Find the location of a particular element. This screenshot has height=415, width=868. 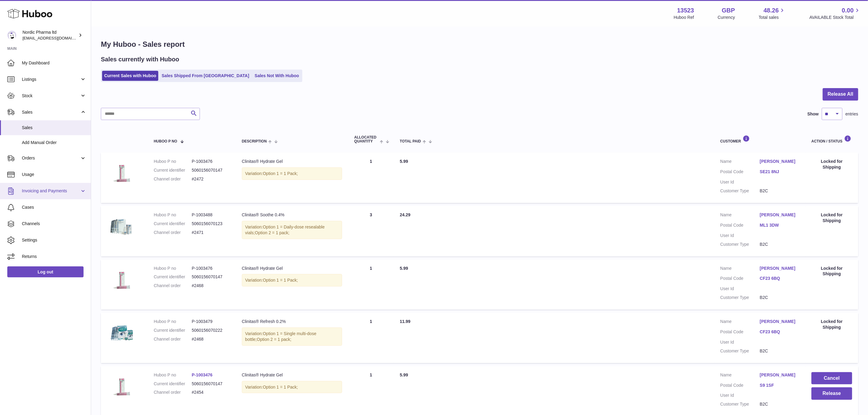

span: Huboo P no is located at coordinates (166, 142).